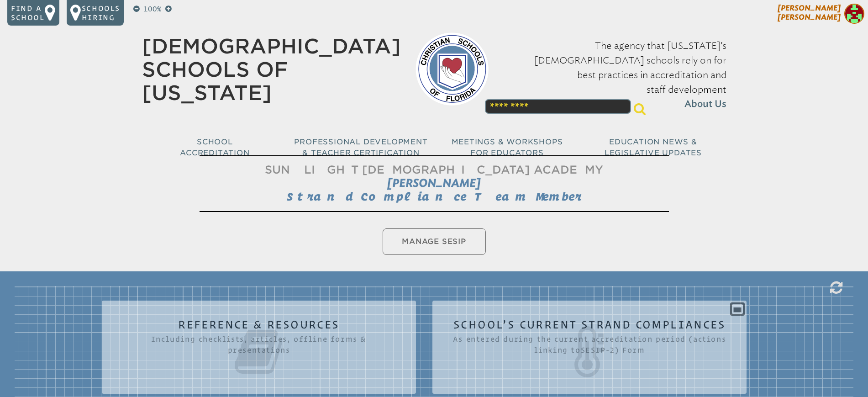  What do you see at coordinates (215, 147) in the screenshot?
I see `span: School Accreditation` at bounding box center [215, 147].